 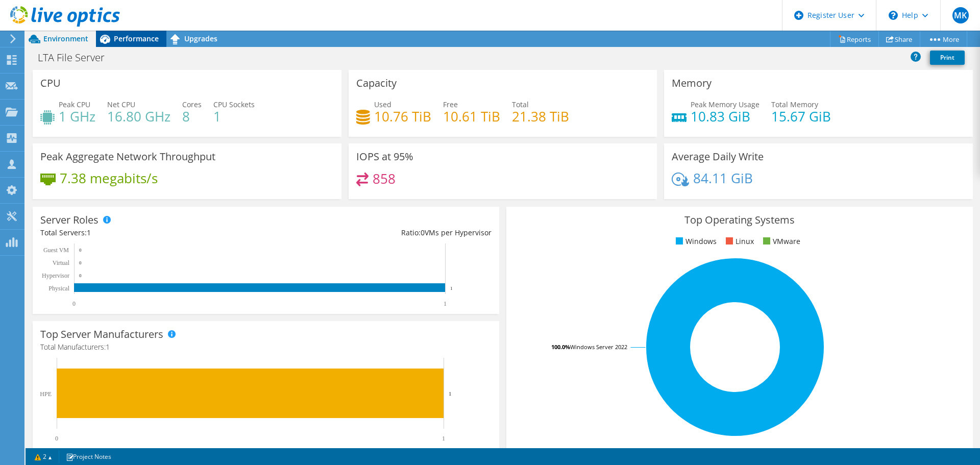 I want to click on h3: Memory, so click(x=692, y=83).